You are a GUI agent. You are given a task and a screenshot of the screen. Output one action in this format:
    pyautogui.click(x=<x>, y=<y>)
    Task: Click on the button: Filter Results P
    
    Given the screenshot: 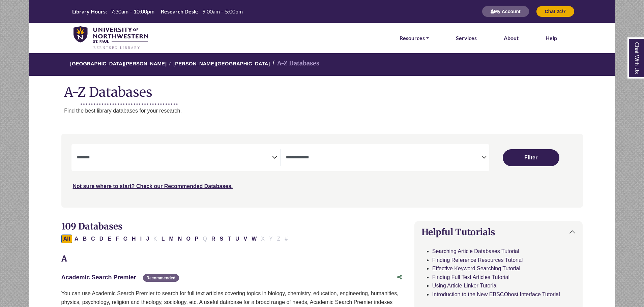 What is the action you would take?
    pyautogui.click(x=196, y=239)
    